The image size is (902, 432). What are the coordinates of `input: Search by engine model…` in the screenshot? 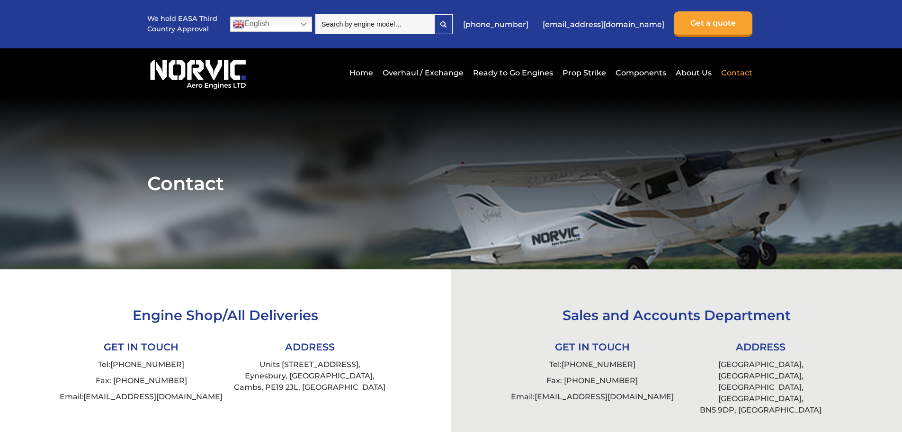 It's located at (375, 24).